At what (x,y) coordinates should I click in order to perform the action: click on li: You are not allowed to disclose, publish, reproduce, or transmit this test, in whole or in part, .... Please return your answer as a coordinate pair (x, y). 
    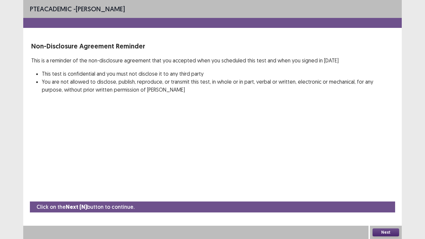
    Looking at the image, I should click on (218, 86).